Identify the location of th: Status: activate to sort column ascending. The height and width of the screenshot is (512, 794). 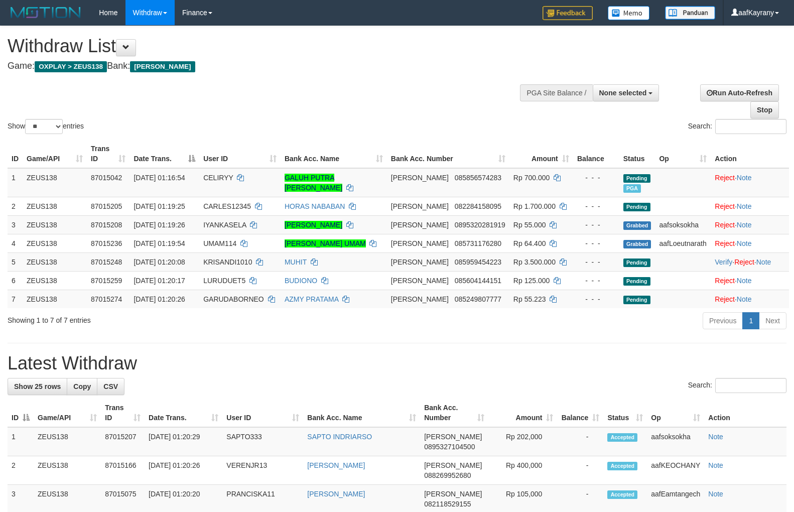
(625, 413).